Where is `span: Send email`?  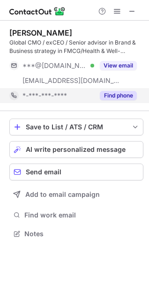 span: Send email is located at coordinates (44, 172).